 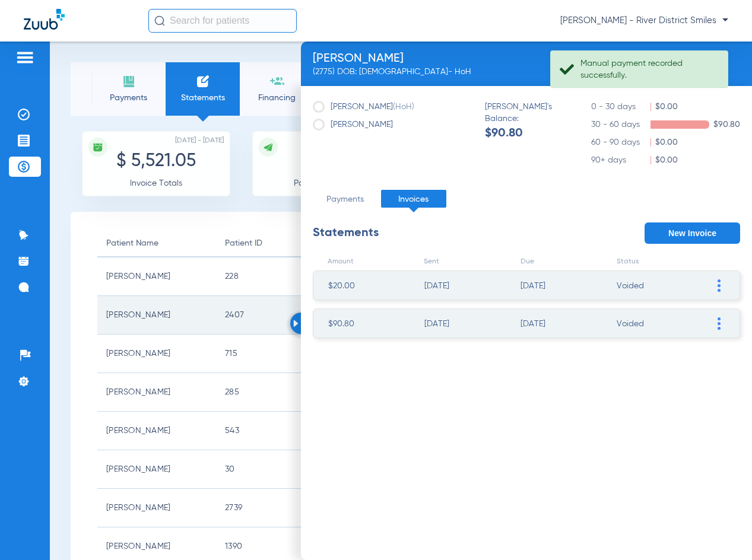 What do you see at coordinates (223, 21) in the screenshot?
I see `input: Search for patients` at bounding box center [223, 21].